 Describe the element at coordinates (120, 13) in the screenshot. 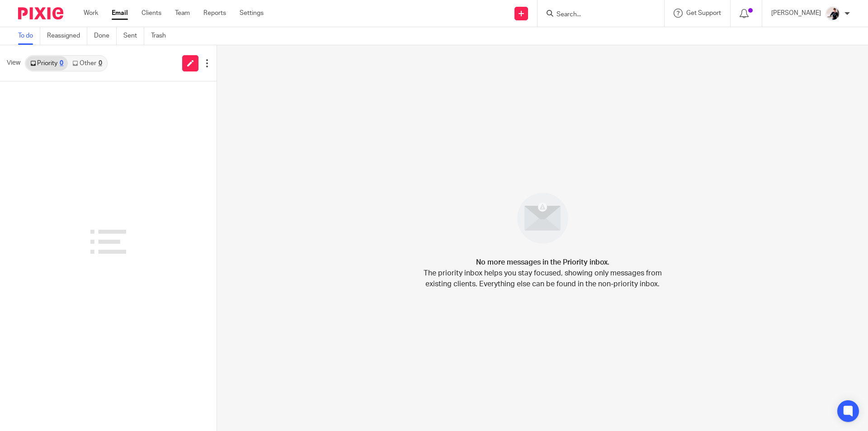

I see `a: Email` at that location.